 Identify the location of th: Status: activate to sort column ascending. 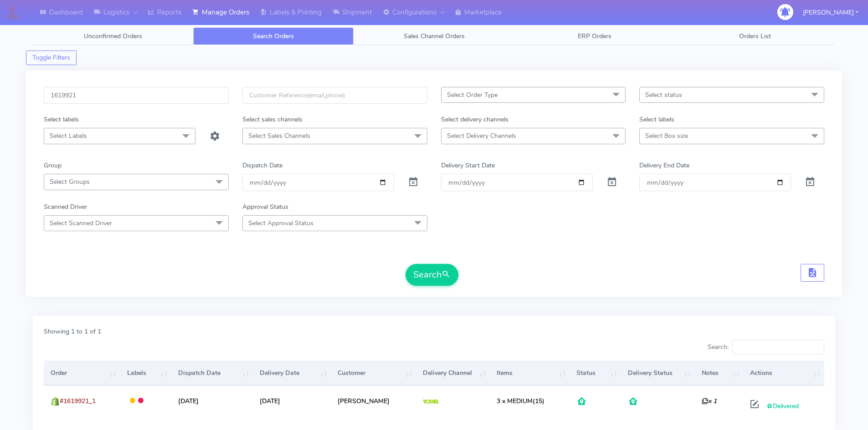
(595, 373).